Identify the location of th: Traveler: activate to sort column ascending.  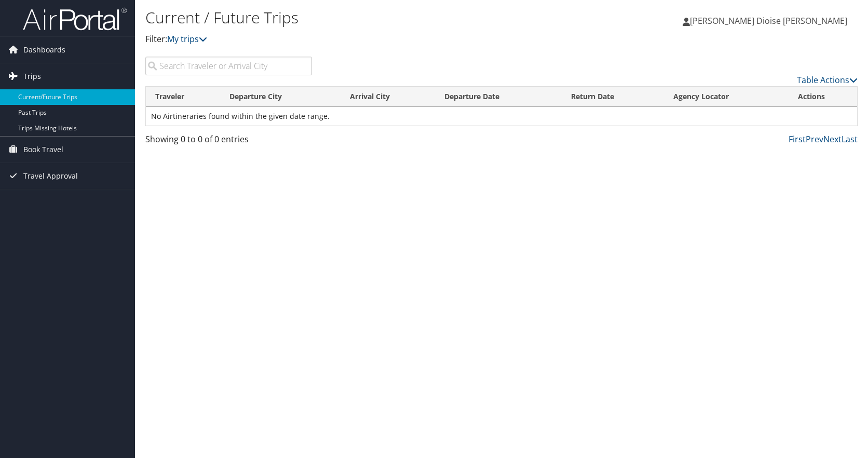
(183, 97).